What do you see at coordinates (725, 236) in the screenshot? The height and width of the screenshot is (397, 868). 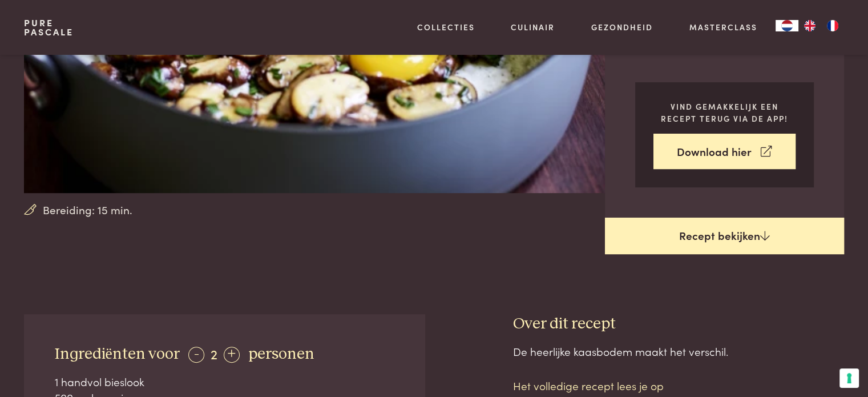 I see `a: Recept bekijken` at bounding box center [725, 236].